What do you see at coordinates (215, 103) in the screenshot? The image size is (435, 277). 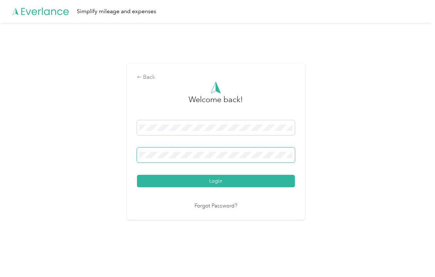 I see `h3: greeting` at bounding box center [215, 103].